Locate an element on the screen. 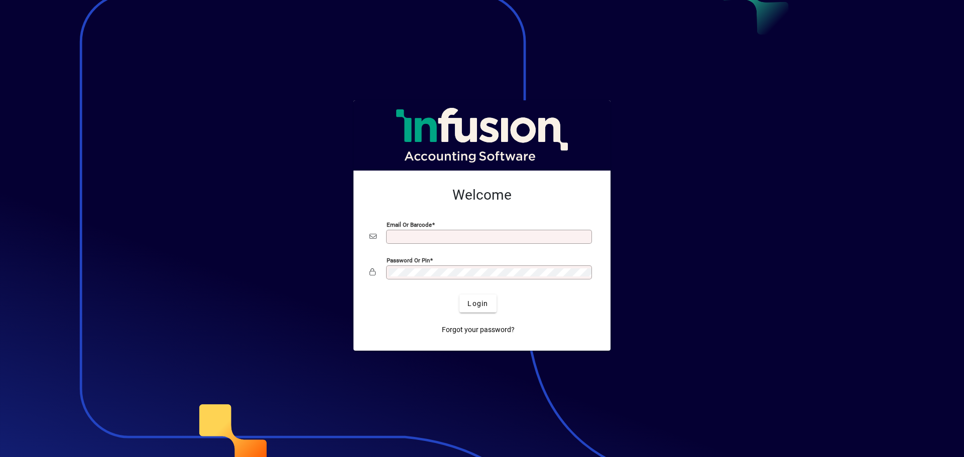 The height and width of the screenshot is (457, 964). h2: Welcome is located at coordinates (482, 195).